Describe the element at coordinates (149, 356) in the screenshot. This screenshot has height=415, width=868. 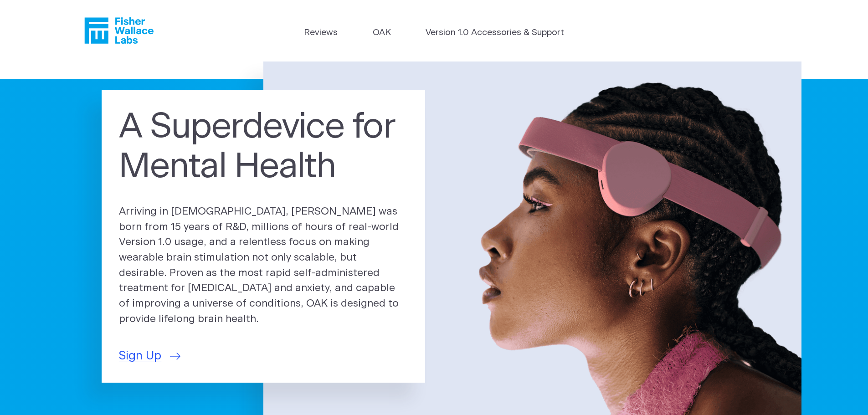
I see `a: Sign Up` at that location.